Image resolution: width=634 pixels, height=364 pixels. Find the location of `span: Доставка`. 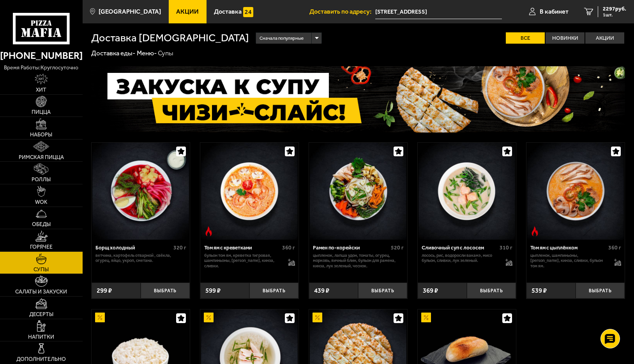

span: Доставка is located at coordinates (227, 11).